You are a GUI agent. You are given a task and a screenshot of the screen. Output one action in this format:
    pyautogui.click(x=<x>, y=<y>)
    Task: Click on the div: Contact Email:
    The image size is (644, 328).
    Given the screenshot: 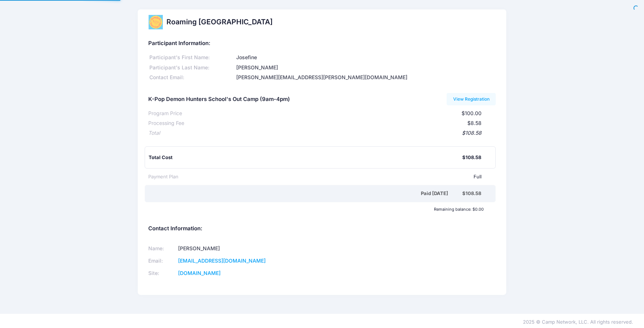 What is the action you would take?
    pyautogui.click(x=192, y=77)
    